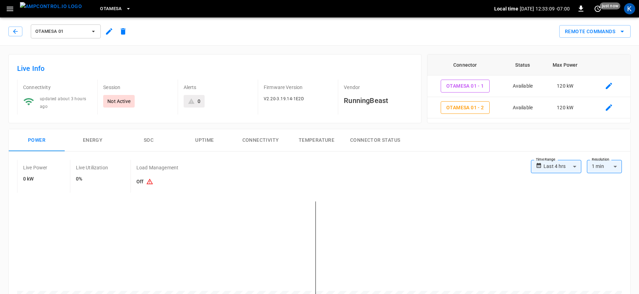  What do you see at coordinates (37, 141) in the screenshot?
I see `button: Power` at bounding box center [37, 141].